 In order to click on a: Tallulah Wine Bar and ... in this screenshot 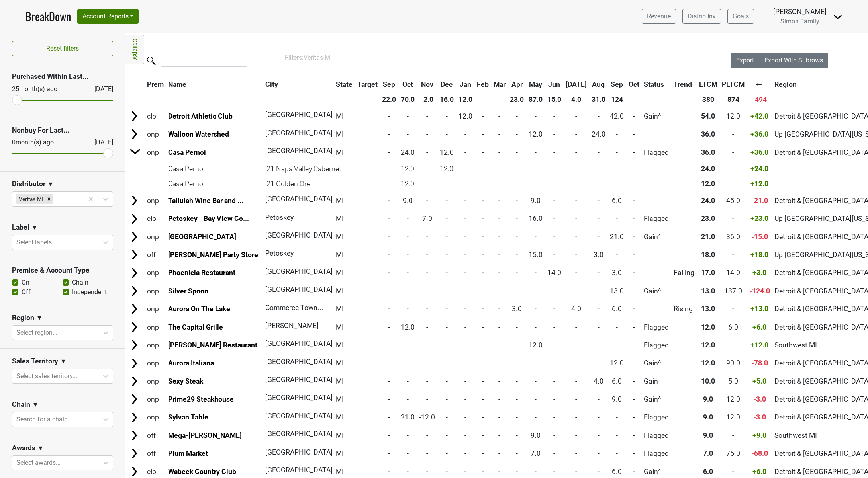, I will do `click(206, 201)`.